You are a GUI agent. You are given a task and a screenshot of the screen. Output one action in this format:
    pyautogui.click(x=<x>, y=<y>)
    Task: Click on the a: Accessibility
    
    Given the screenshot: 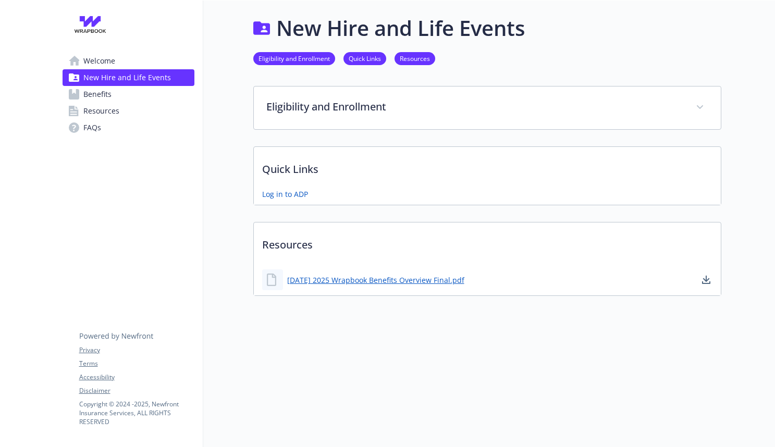 What is the action you would take?
    pyautogui.click(x=136, y=377)
    